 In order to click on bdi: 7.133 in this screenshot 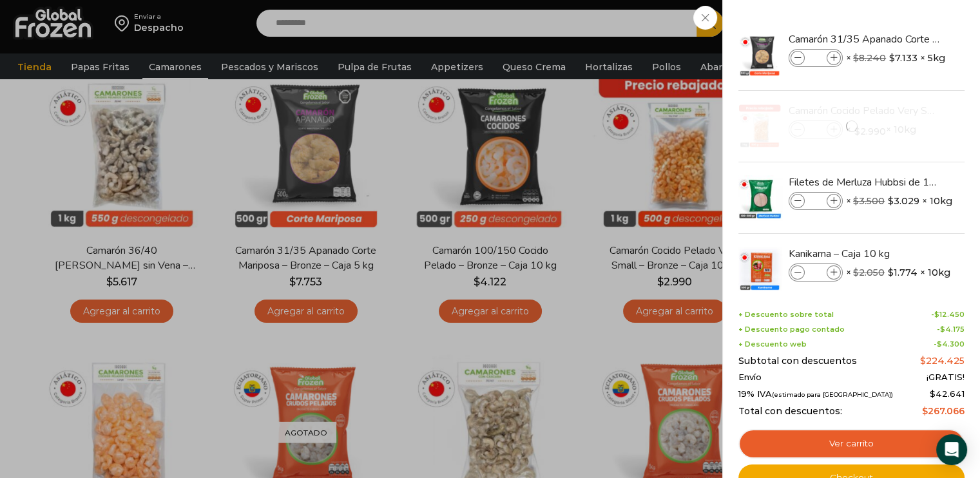, I will do `click(903, 58)`.